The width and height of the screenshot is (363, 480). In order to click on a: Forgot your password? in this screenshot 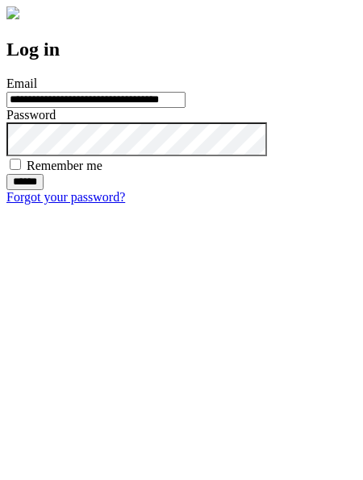, I will do `click(65, 197)`.